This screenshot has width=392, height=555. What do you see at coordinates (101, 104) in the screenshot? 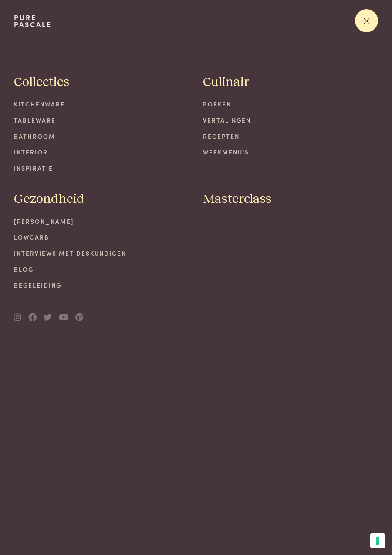
I see `a: Kitchenware` at bounding box center [101, 104].